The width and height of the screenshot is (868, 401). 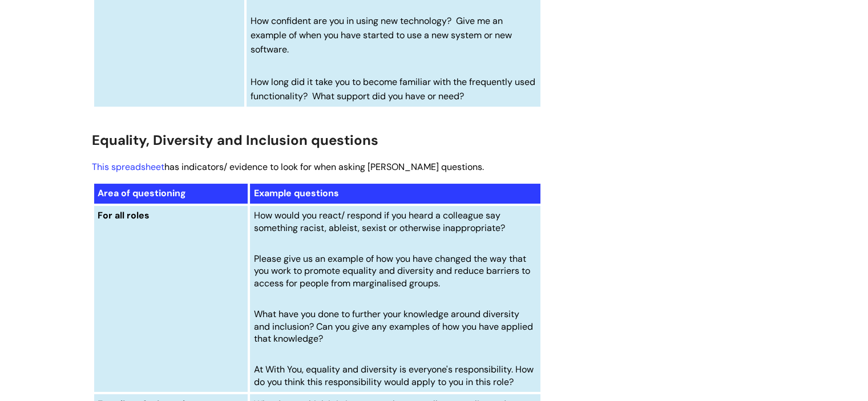 What do you see at coordinates (235, 140) in the screenshot?
I see `span: Equality, Diversity and Inclusion questions` at bounding box center [235, 140].